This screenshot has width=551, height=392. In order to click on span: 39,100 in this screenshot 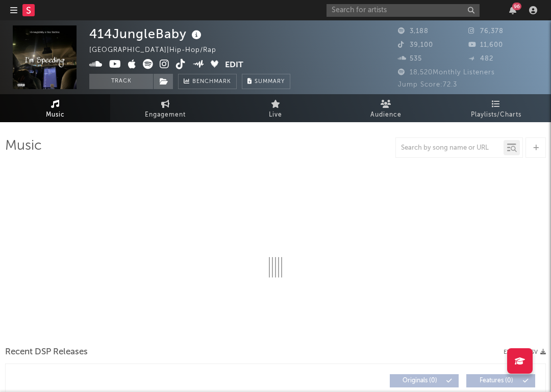, I will do `click(415, 44)`.